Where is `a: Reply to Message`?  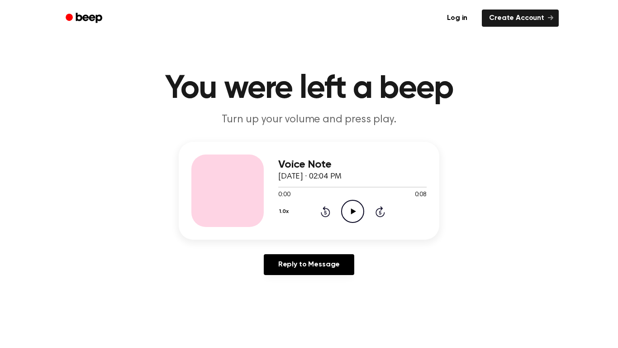
a: Reply to Message is located at coordinates (309, 264).